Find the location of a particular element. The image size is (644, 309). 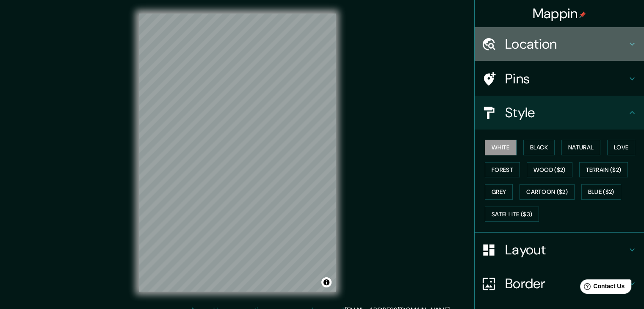

button: Wood ($2) is located at coordinates (550, 170).